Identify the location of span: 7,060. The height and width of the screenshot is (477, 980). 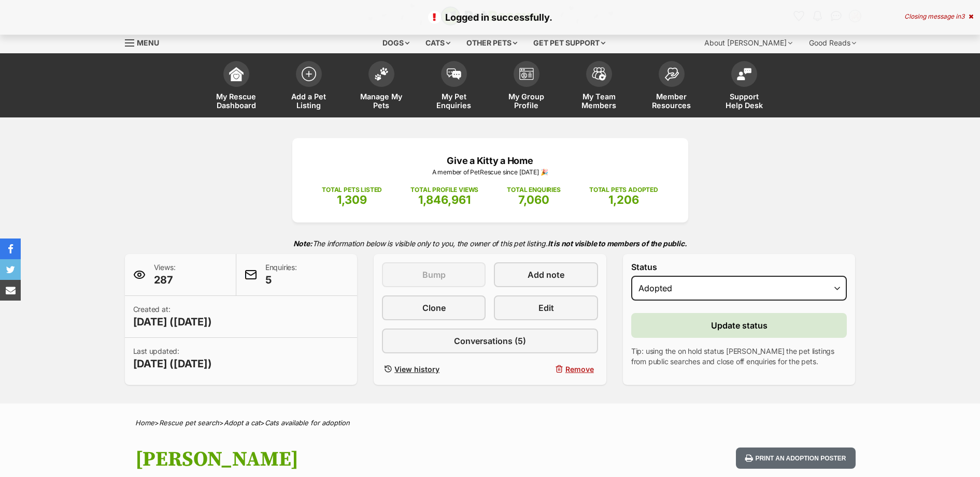
(534, 200).